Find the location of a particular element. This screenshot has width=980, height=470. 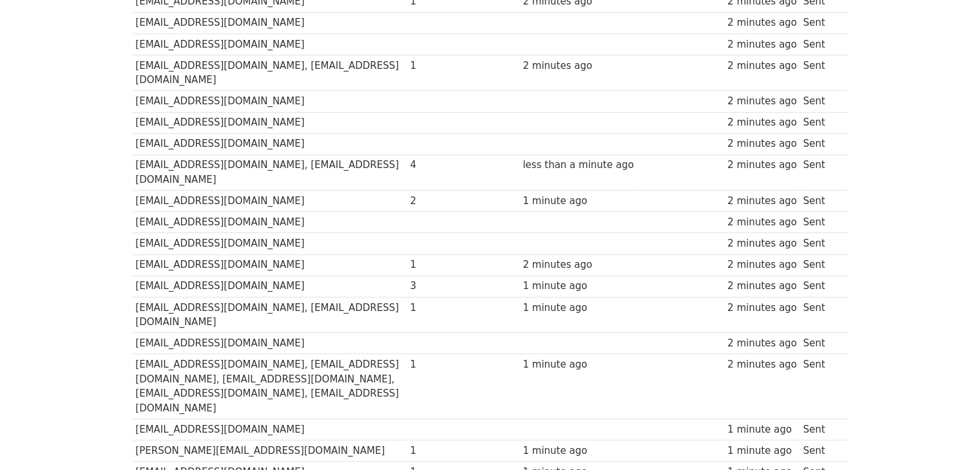

div: 4 is located at coordinates (435, 165).